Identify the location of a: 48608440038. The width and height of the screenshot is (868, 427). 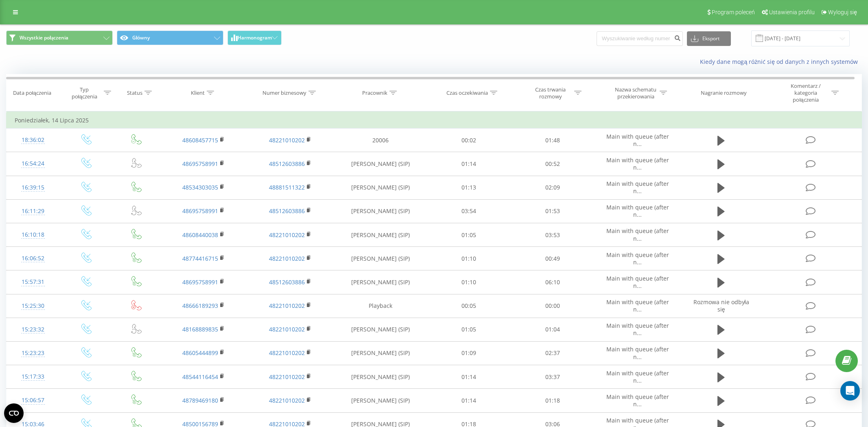
(200, 235).